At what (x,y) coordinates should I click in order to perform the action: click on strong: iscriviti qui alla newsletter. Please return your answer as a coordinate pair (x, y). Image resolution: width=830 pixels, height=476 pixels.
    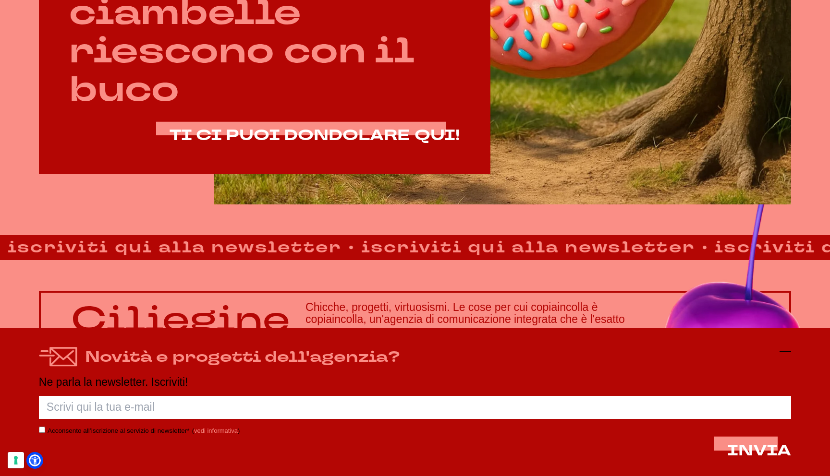
    Looking at the image, I should click on (527, 248).